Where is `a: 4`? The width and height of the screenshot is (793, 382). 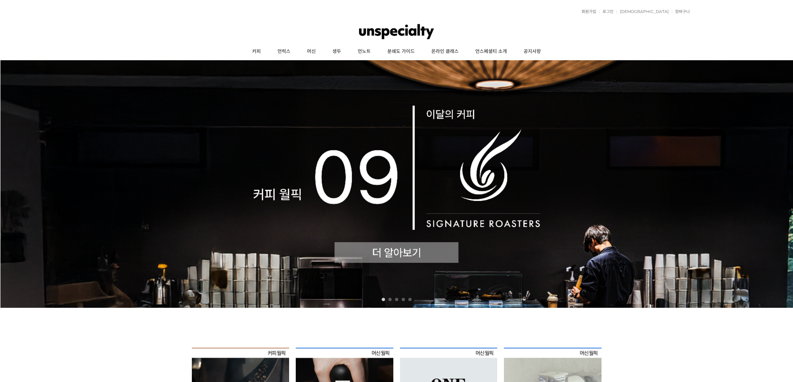 a: 4 is located at coordinates (403, 300).